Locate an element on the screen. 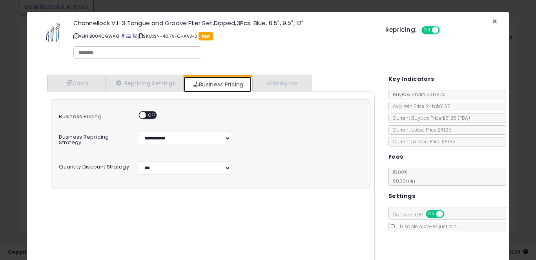  a: All offer listings is located at coordinates (128, 36).